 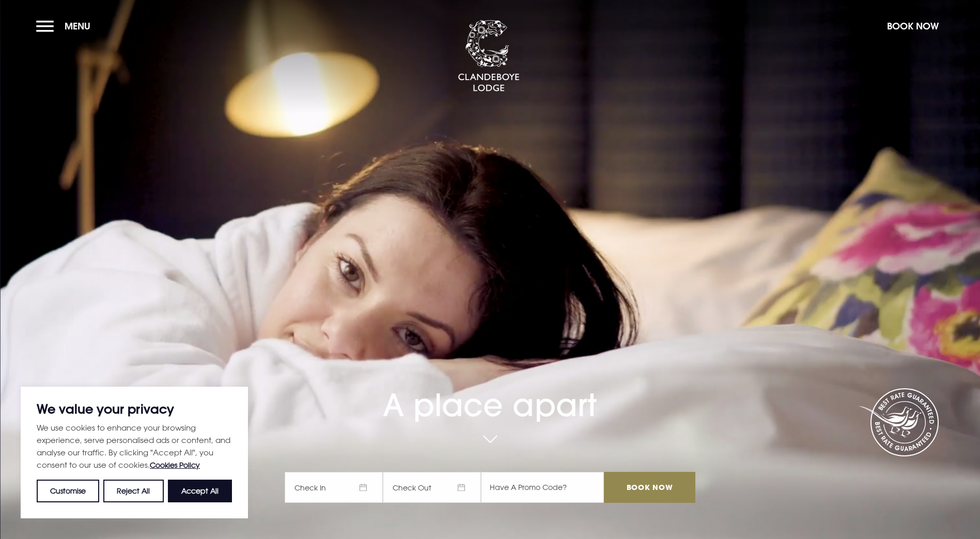 What do you see at coordinates (650, 487) in the screenshot?
I see `input: Book Now` at bounding box center [650, 487].